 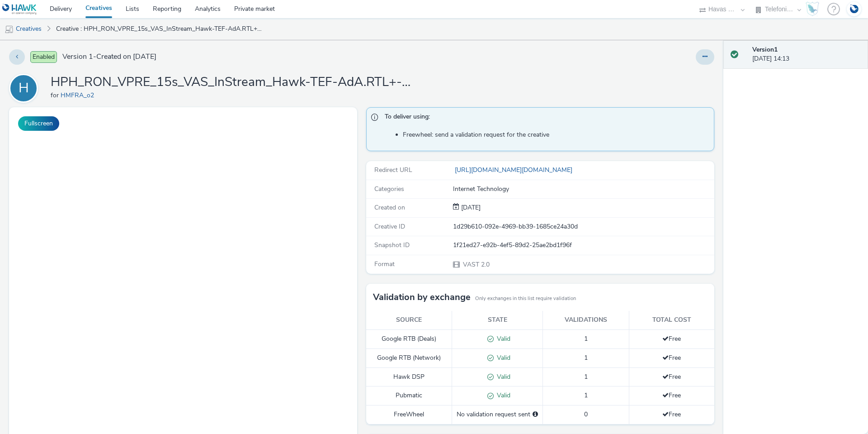 I want to click on a: HMFRA_o2, so click(x=79, y=95).